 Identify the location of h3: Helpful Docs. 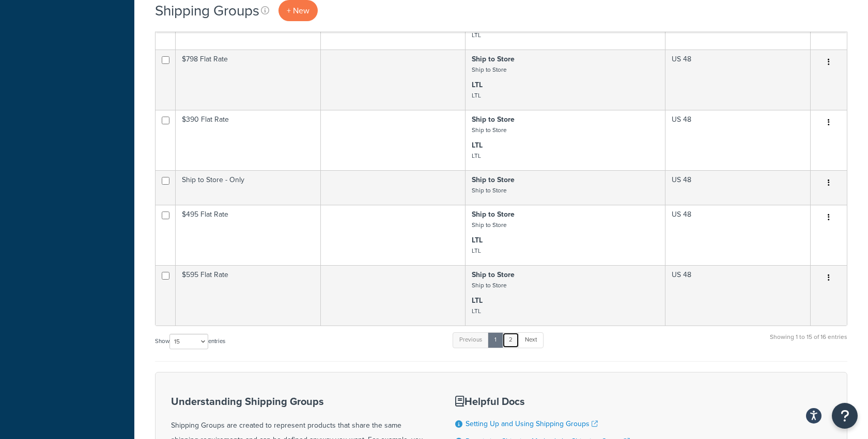
(544, 402).